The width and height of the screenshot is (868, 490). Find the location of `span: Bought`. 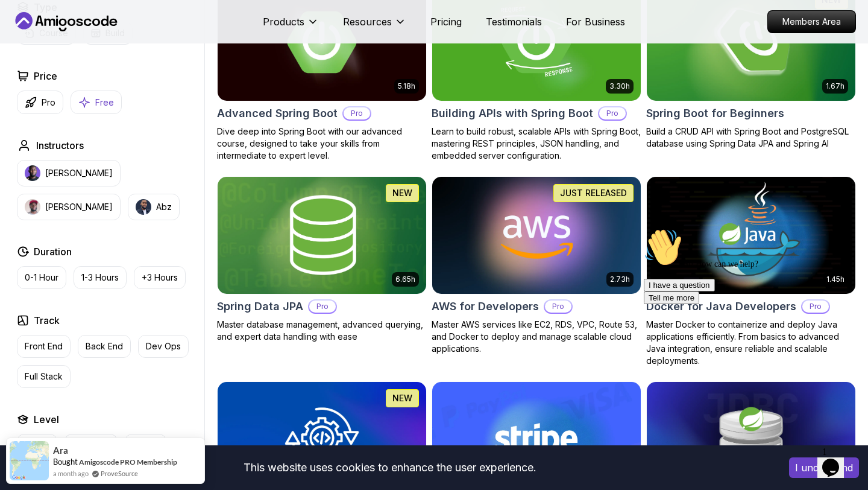

span: Bought is located at coordinates (65, 462).